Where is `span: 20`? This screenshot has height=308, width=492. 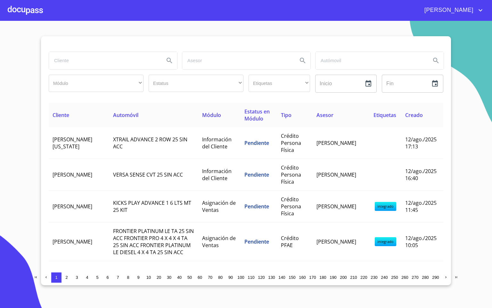
span: 20 is located at coordinates (159, 277).